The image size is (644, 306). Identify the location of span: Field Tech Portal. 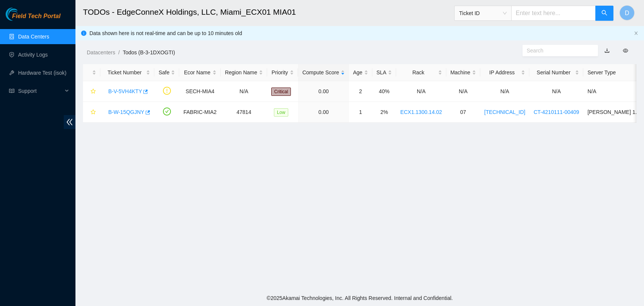
(36, 16).